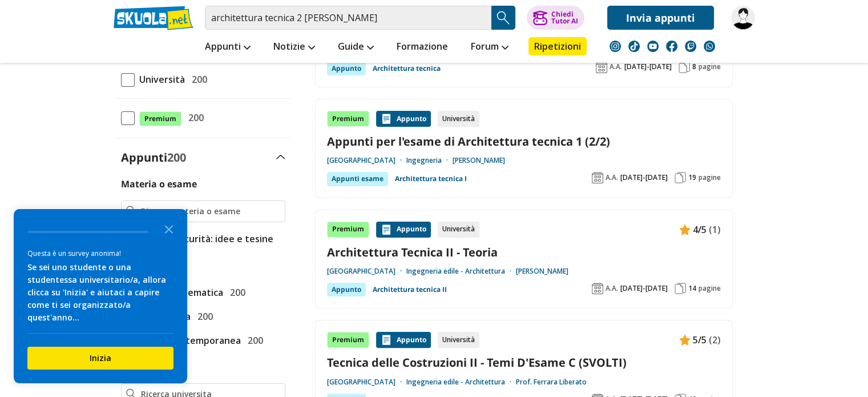 The width and height of the screenshot is (868, 397). I want to click on a: Forum, so click(490, 48).